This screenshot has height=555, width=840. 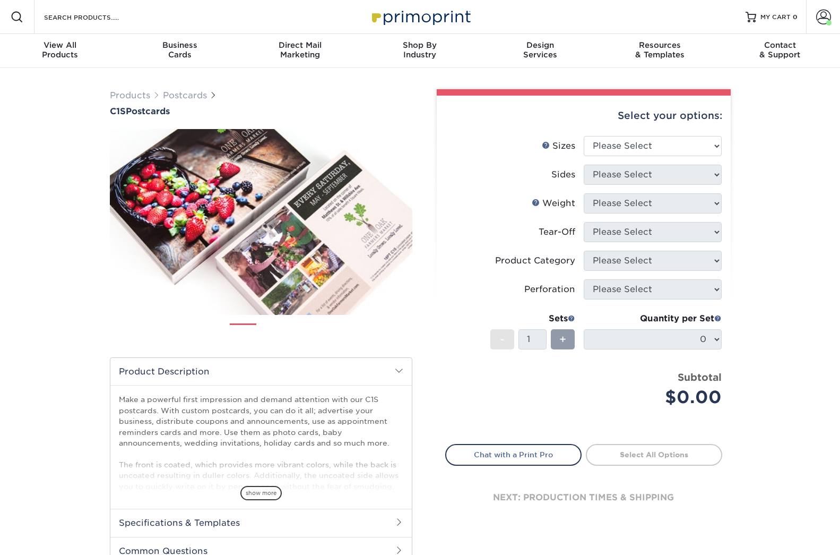 What do you see at coordinates (654, 454) in the screenshot?
I see `a: Select All Options` at bounding box center [654, 454].